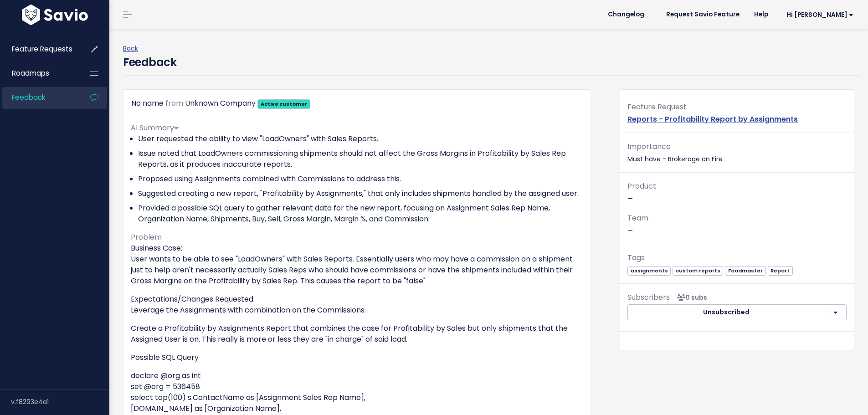 The width and height of the screenshot is (868, 415). What do you see at coordinates (745, 271) in the screenshot?
I see `span: Foodmaster` at bounding box center [745, 271].